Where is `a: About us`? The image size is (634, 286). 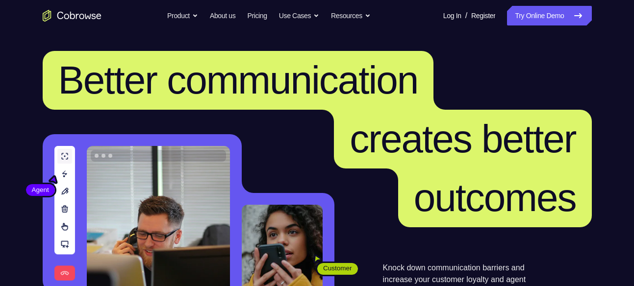 a: About us is located at coordinates (222, 16).